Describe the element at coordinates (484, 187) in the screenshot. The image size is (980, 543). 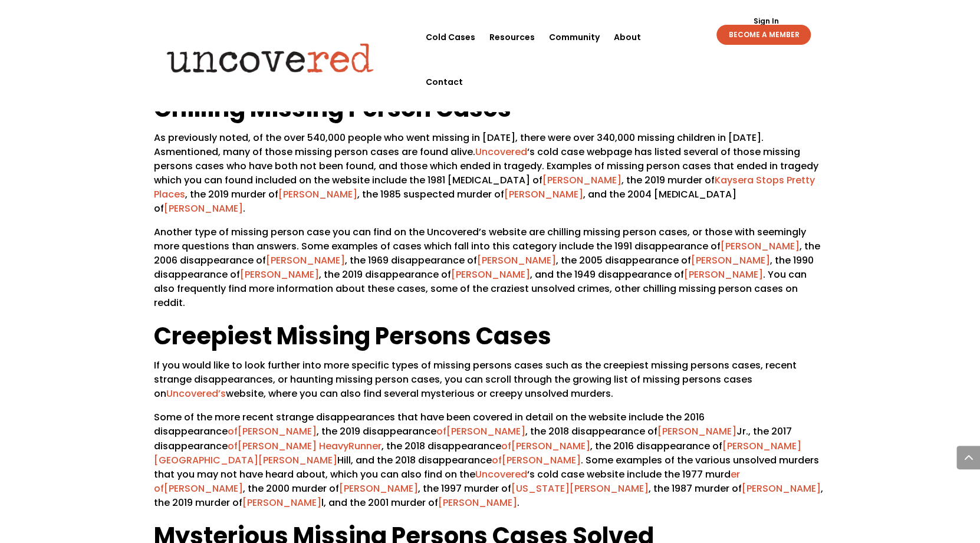
I see `a: Kaysera Stops Pretty Places` at that location.